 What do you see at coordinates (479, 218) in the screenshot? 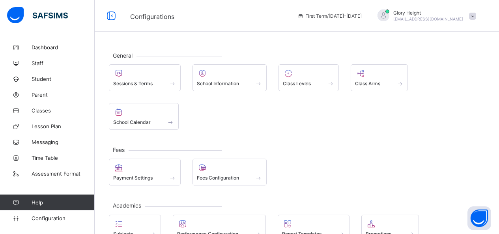
I see `button: Open asap` at bounding box center [479, 218].